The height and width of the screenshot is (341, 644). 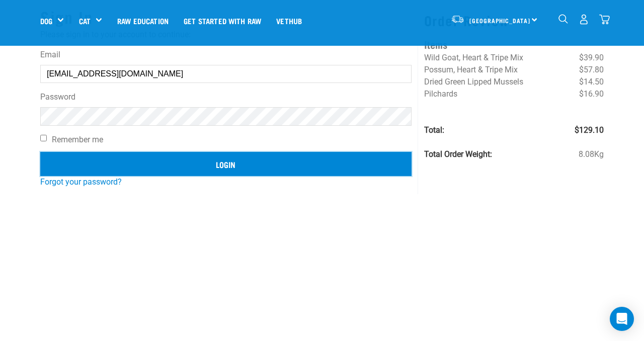 I want to click on input: Remember me, so click(x=44, y=138).